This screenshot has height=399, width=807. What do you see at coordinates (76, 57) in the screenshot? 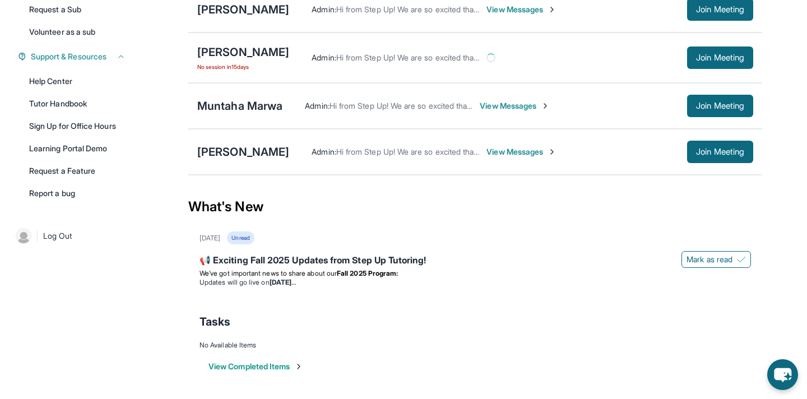
I see `button: Support & Resources` at bounding box center [76, 57].